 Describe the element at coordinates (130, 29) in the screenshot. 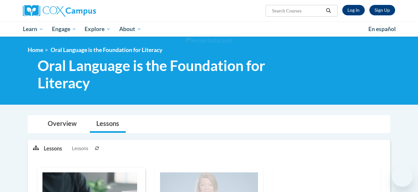

I see `a: About` at that location.